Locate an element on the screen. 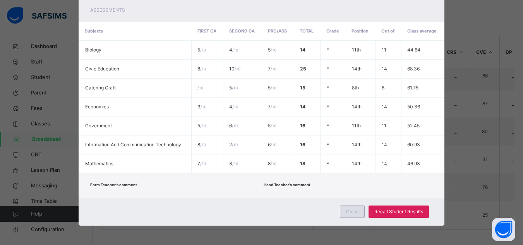 Image resolution: width=523 pixels, height=245 pixels. span: 2 is located at coordinates (233, 144).